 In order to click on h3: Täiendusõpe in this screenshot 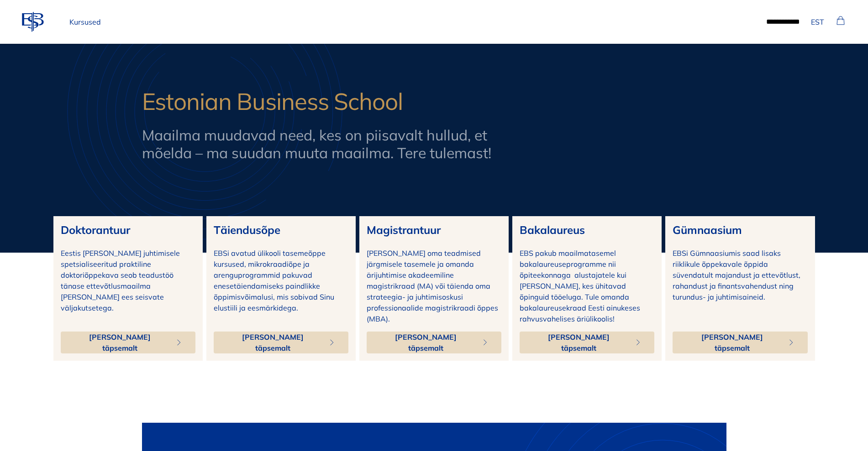, I will do `click(281, 230)`.